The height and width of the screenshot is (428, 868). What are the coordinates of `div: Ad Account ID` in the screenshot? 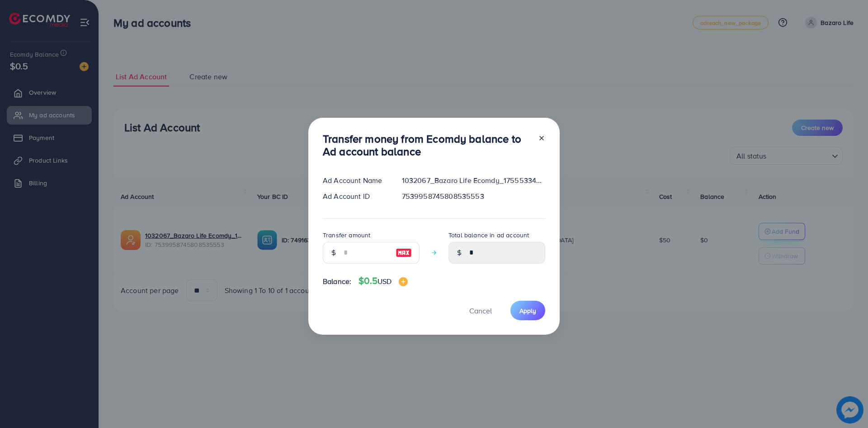 It's located at (355, 196).